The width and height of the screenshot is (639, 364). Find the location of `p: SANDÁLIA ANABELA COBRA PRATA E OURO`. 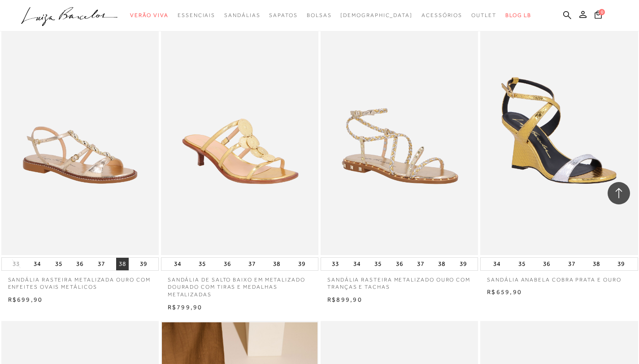

p: SANDÁLIA ANABELA COBRA PRATA E OURO is located at coordinates (559, 277).